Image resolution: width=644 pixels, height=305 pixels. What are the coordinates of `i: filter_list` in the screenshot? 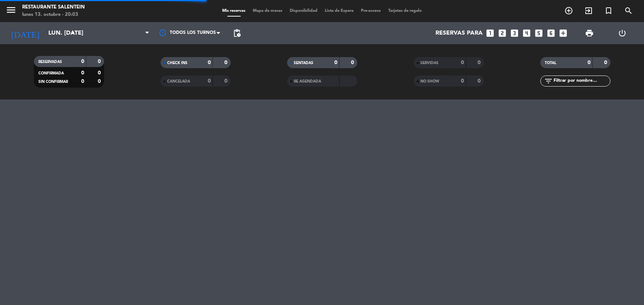 It's located at (548, 81).